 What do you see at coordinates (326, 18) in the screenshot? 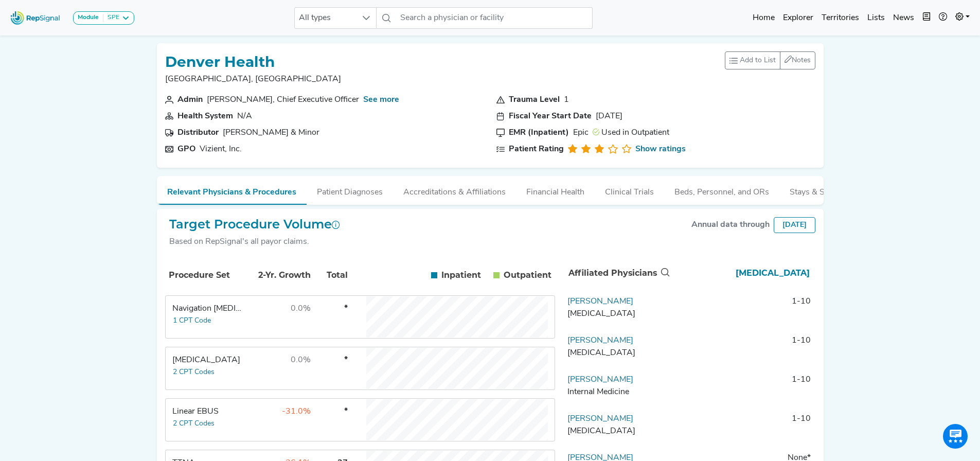
I see `span: All types` at bounding box center [326, 18].